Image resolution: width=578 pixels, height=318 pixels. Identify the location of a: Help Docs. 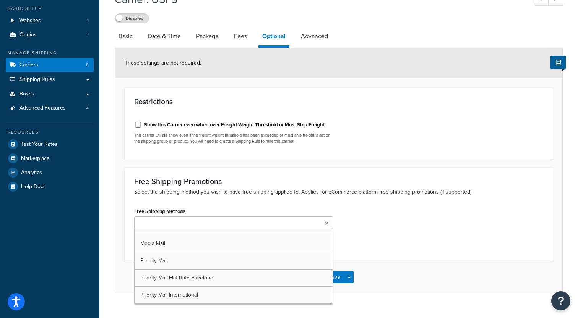
(50, 187).